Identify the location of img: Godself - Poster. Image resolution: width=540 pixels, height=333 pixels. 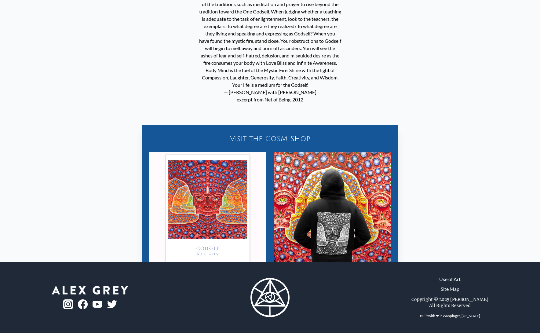
(208, 211).